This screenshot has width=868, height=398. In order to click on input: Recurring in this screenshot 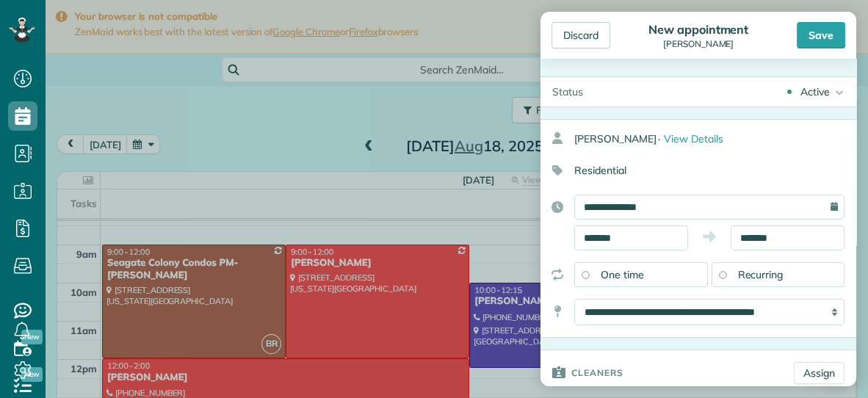, I will do `click(722, 275)`.